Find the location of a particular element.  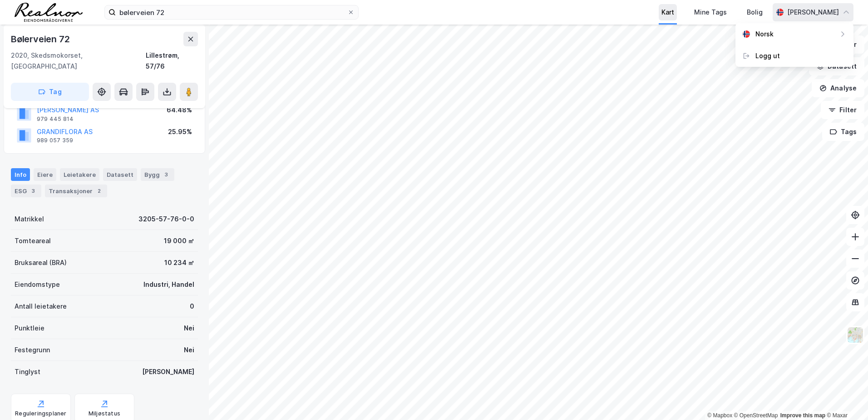

a: Mapbox is located at coordinates (720, 415).